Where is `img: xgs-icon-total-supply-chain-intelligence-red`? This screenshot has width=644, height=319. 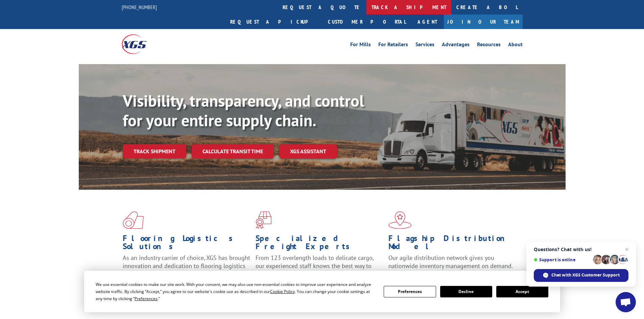 img: xgs-icon-total-supply-chain-intelligence-red is located at coordinates (133, 220).